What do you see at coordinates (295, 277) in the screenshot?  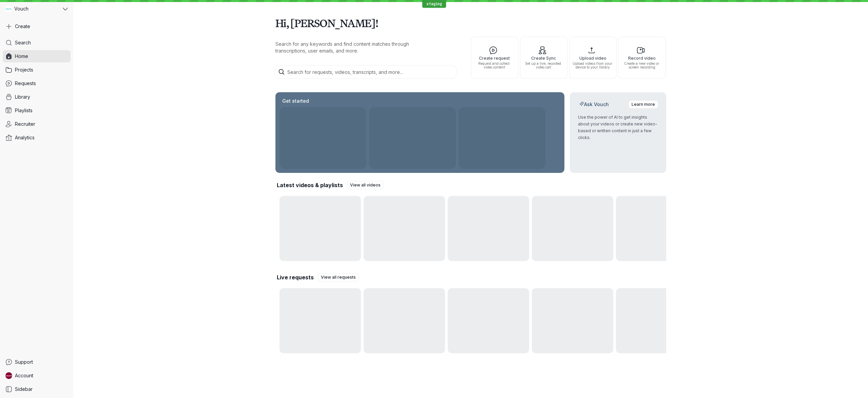 I see `h2: Live requests` at bounding box center [295, 277].